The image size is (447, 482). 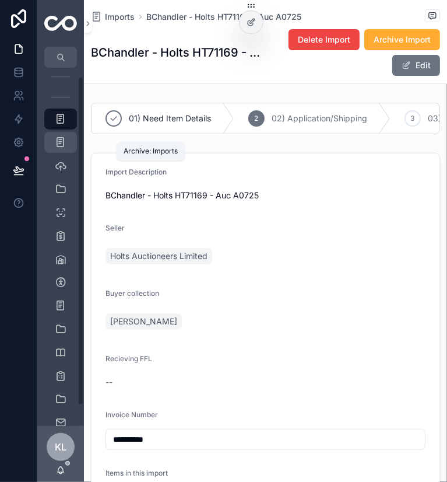 I want to click on div: Archive: Imports, so click(x=150, y=151).